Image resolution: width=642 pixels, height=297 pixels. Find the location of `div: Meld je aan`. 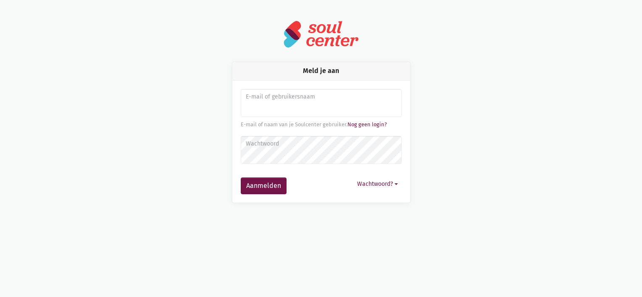

div: Meld je aan is located at coordinates (321, 71).